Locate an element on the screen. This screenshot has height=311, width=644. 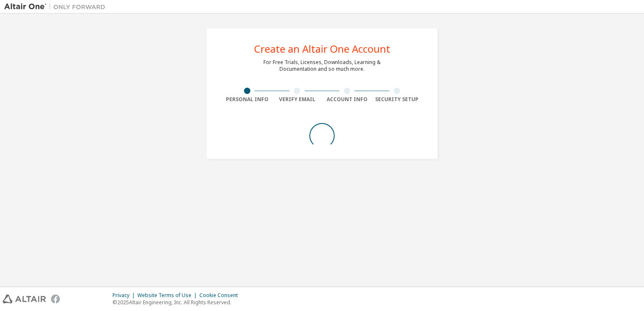
div: Privacy is located at coordinates (125, 295).